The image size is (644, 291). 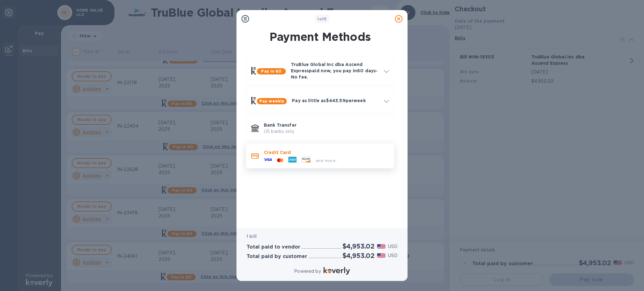 What do you see at coordinates (251, 236) in the screenshot?
I see `b: 1 bill` at bounding box center [251, 236].